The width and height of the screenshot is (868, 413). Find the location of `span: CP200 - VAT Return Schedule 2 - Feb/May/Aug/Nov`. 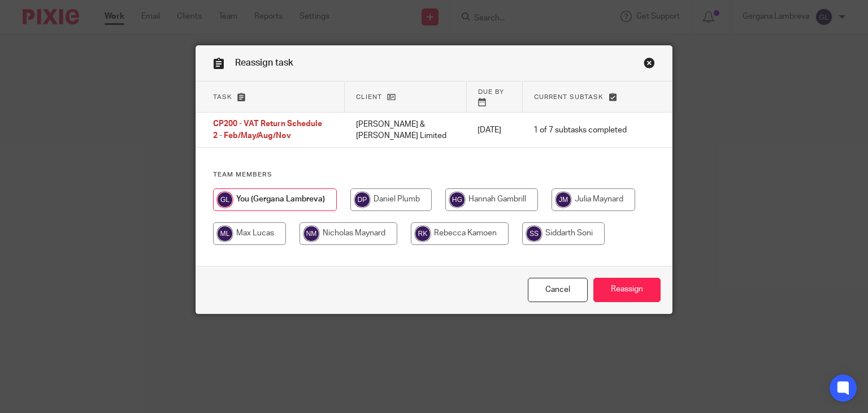

span: CP200 - VAT Return Schedule 2 - Feb/May/Aug/Nov is located at coordinates (267, 130).